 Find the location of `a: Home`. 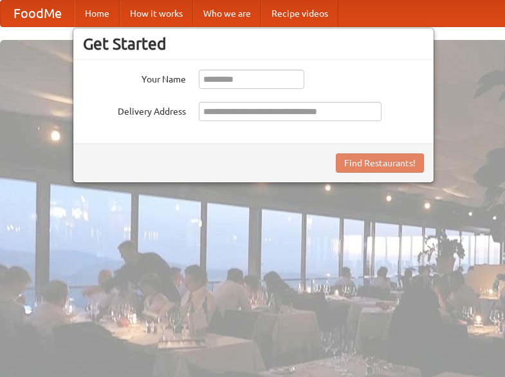

a: Home is located at coordinates (97, 14).